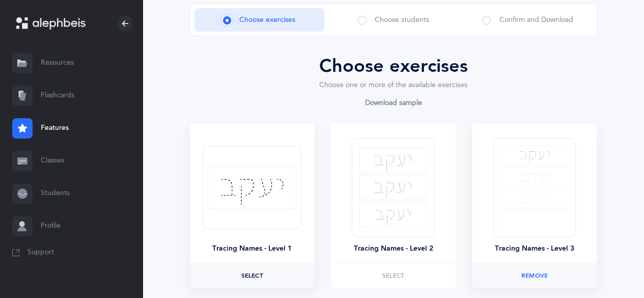 This screenshot has width=644, height=298. Describe the element at coordinates (393, 249) in the screenshot. I see `div: Tracing Names - Level 2` at that location.